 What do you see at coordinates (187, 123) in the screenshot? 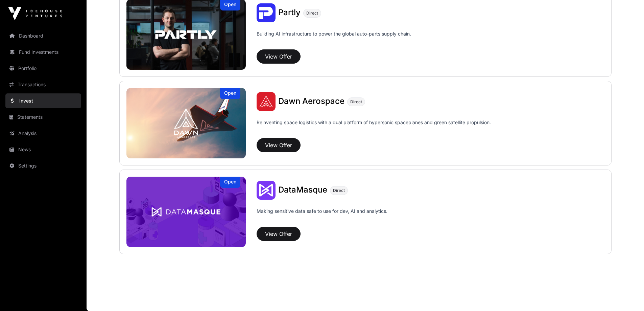
I see `a: Dawn AerospaceOpen` at bounding box center [187, 123].